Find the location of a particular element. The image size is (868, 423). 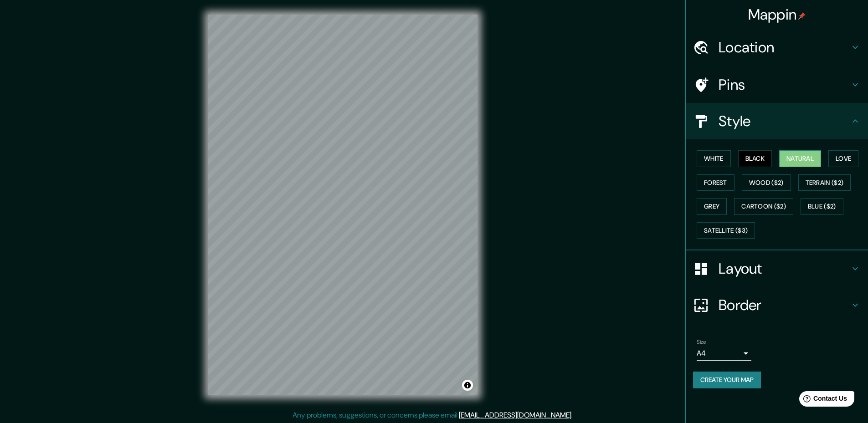

button: White is located at coordinates (713, 158).